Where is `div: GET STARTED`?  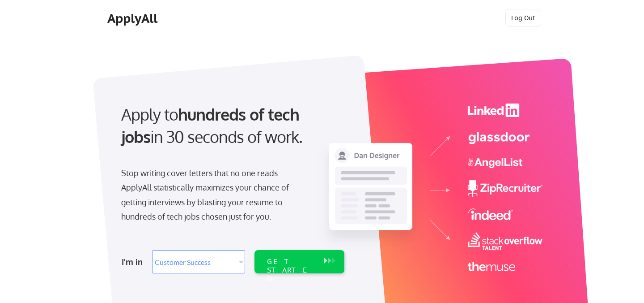 div: GET STARTED is located at coordinates (290, 270).